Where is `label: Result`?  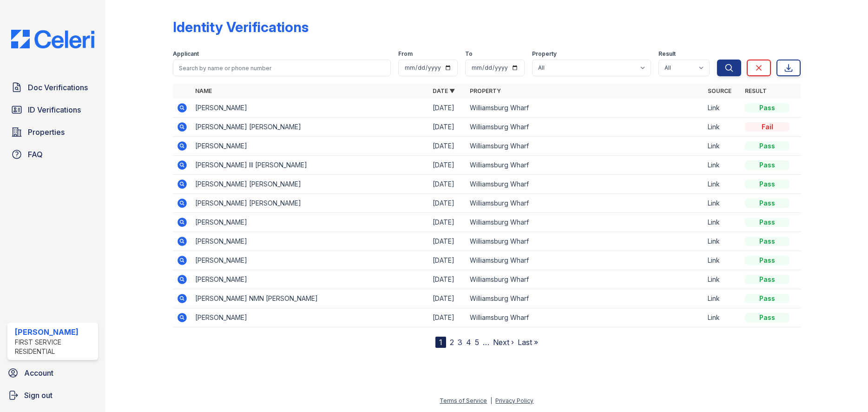 label: Result is located at coordinates (667, 54).